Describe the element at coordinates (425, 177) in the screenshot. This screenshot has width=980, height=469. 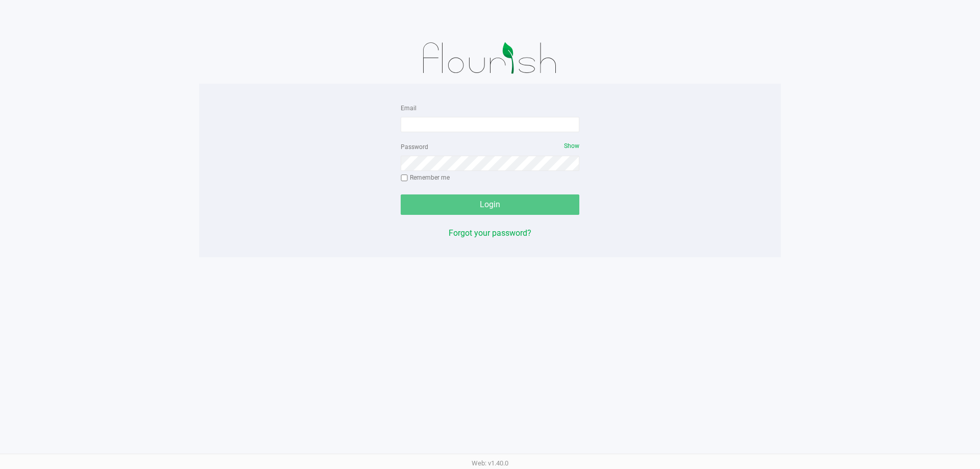
I see `label: Remember me` at that location.